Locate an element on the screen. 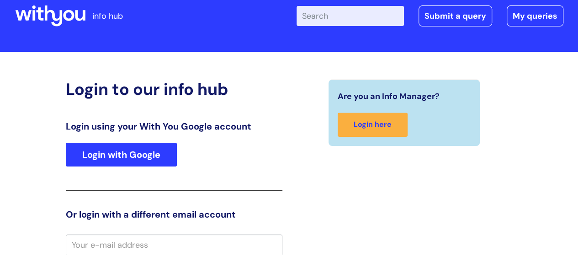 The image size is (578, 255). a: Submit a query is located at coordinates (455, 16).